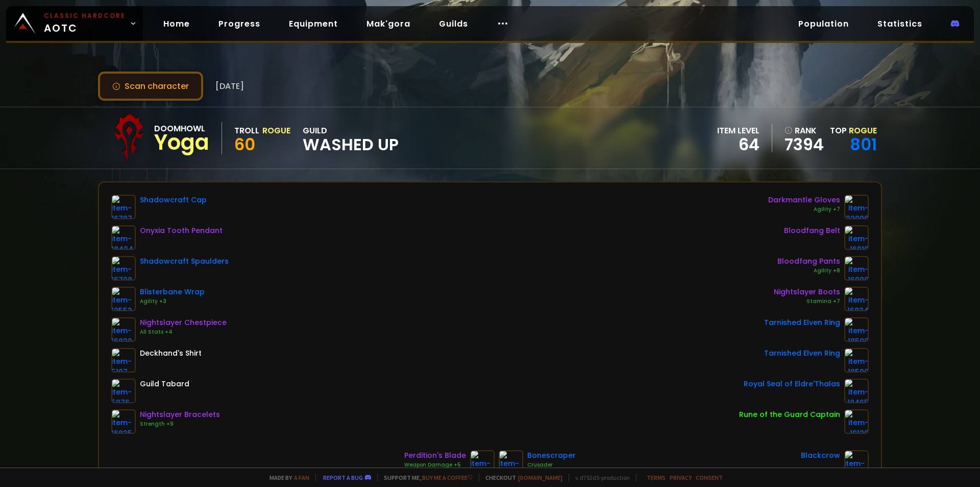 This screenshot has width=980, height=487. I want to click on a: Mak'gora, so click(388, 24).